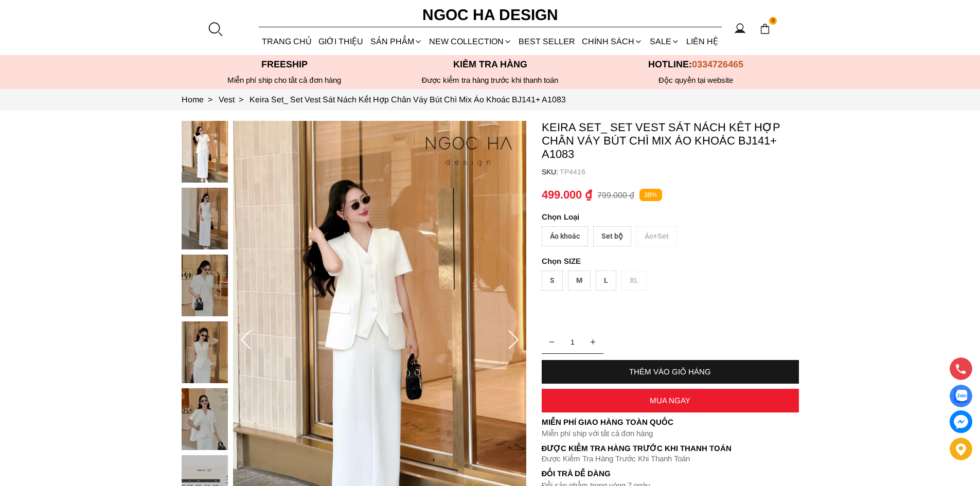 This screenshot has height=486, width=980. I want to click on a: Link to Vest, so click(234, 99).